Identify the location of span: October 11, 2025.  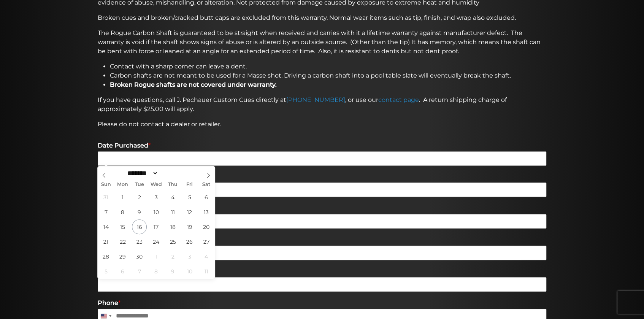
(206, 271).